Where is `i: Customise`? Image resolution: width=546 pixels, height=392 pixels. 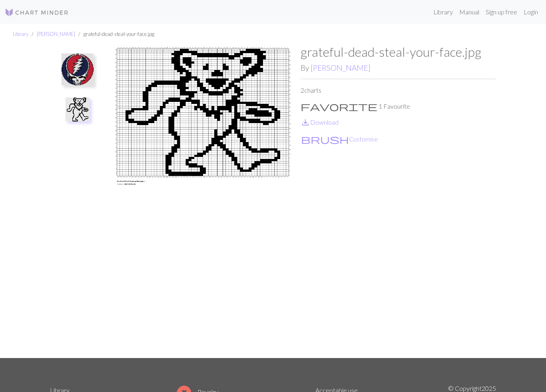 i: Customise is located at coordinates (325, 139).